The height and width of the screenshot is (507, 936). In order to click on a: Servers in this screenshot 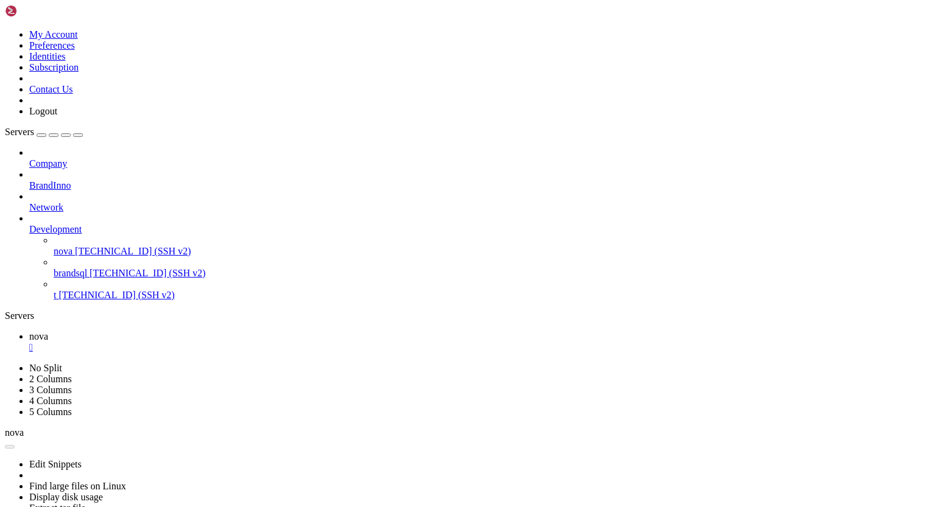, I will do `click(44, 132)`.